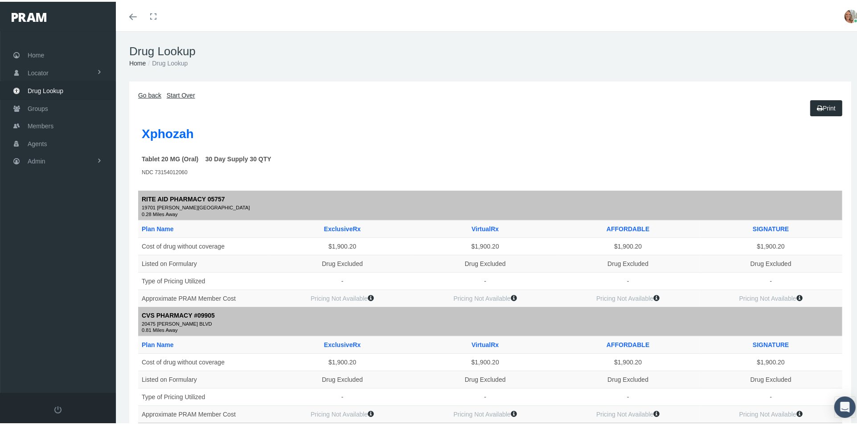 The image size is (857, 425). I want to click on a: Start Over, so click(181, 94).